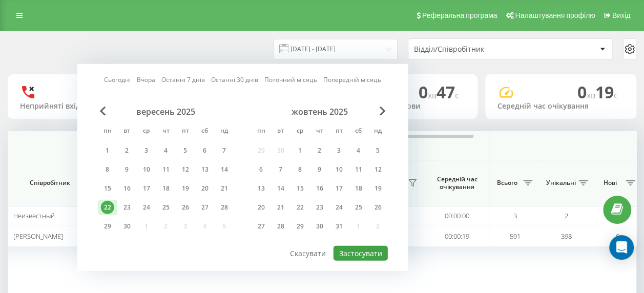  I want to click on div: 19, so click(185, 188).